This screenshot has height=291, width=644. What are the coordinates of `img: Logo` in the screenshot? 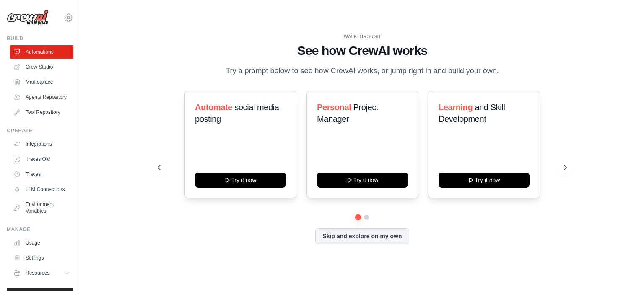 It's located at (28, 18).